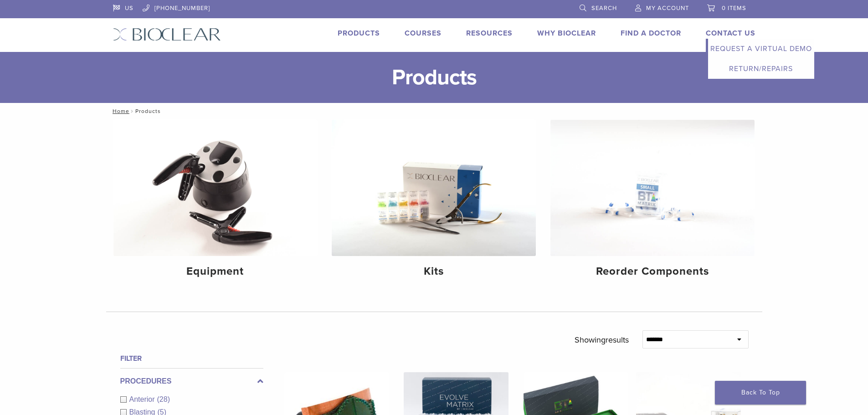  Describe the element at coordinates (489, 33) in the screenshot. I see `a: Resources` at that location.